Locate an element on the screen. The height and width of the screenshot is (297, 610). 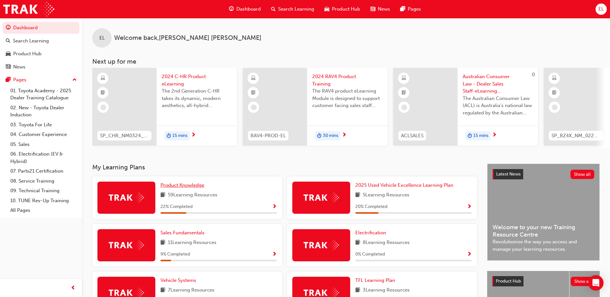
span: Dashboard is located at coordinates (249, 9).